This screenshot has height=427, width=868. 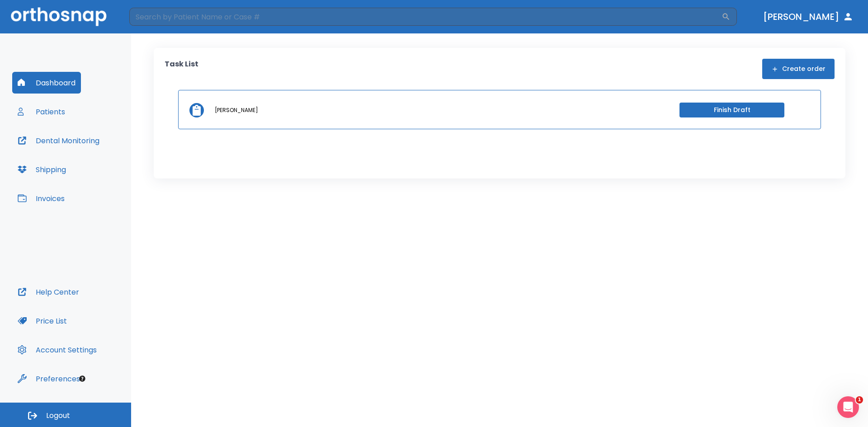 What do you see at coordinates (41, 111) in the screenshot?
I see `button: Patients` at bounding box center [41, 111].